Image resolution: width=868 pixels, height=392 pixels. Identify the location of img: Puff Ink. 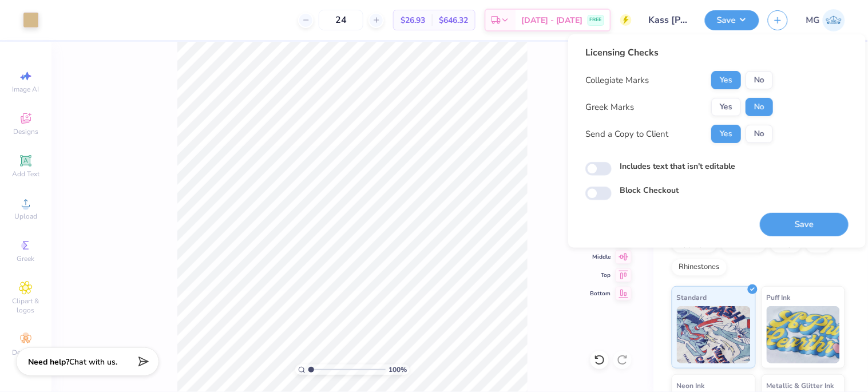
(803, 335).